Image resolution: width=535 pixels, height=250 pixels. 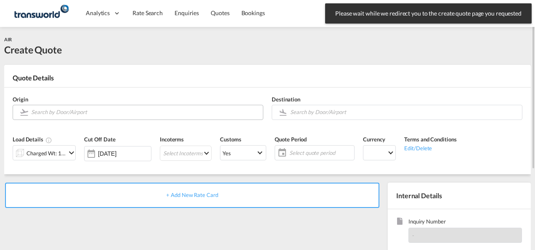 What do you see at coordinates (430, 148) in the screenshot?
I see `div: Edit/Delete` at bounding box center [430, 148].